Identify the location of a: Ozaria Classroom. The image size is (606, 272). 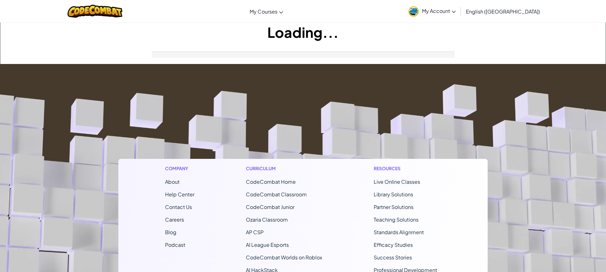
(267, 220).